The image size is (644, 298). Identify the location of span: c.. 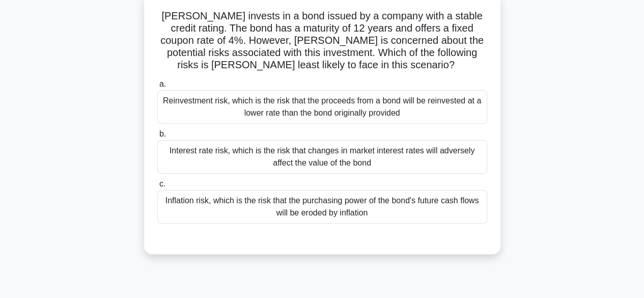
(162, 183).